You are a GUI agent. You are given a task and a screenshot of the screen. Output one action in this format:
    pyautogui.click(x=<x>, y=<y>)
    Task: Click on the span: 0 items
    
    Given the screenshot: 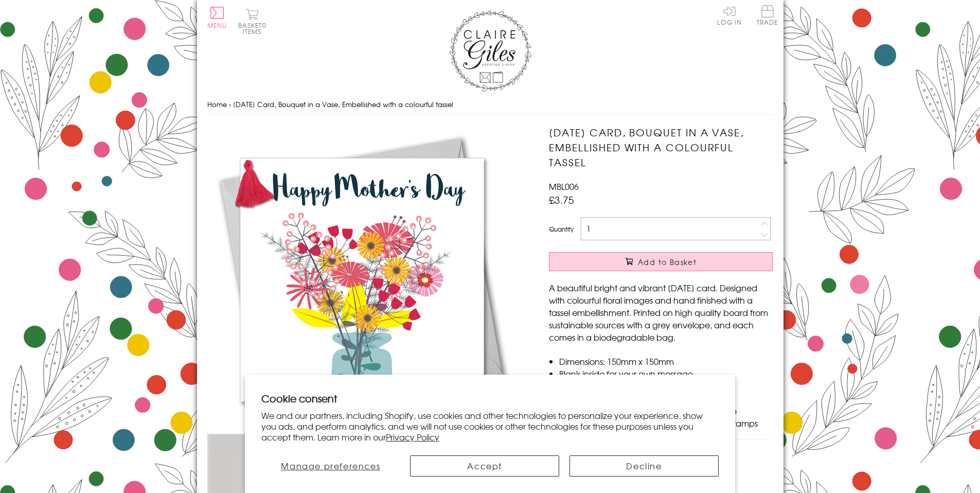 What is the action you would take?
    pyautogui.click(x=254, y=28)
    